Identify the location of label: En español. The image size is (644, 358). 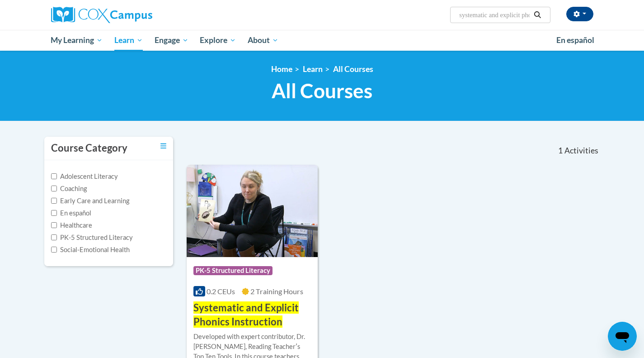
(71, 213).